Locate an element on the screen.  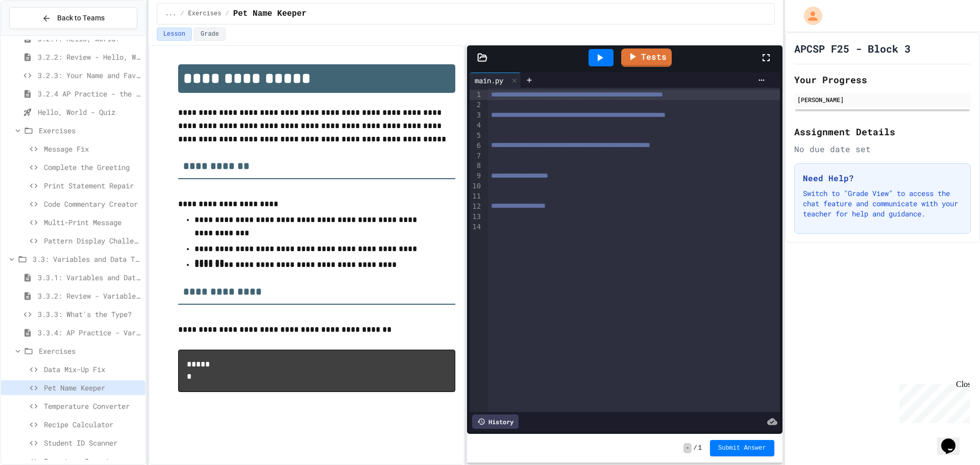
span: 3.3.2: Review - Variables and Data Types is located at coordinates (90, 295).